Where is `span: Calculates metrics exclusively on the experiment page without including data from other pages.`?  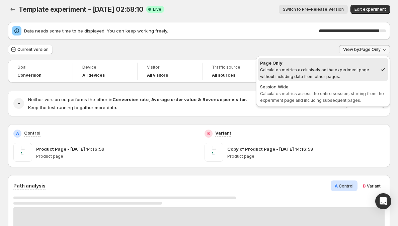 span: Calculates metrics exclusively on the experiment page without including data from other pages. is located at coordinates (314, 73).